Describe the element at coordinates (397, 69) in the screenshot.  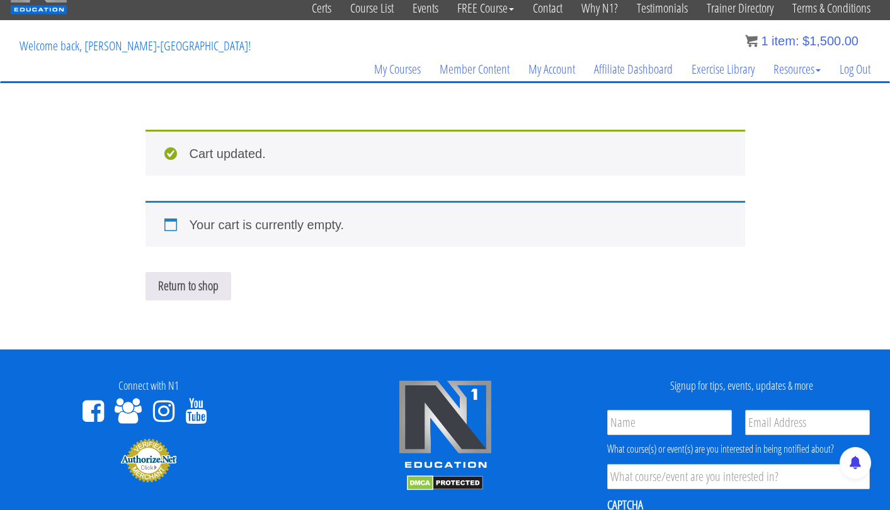
I see `a: My Courses` at that location.